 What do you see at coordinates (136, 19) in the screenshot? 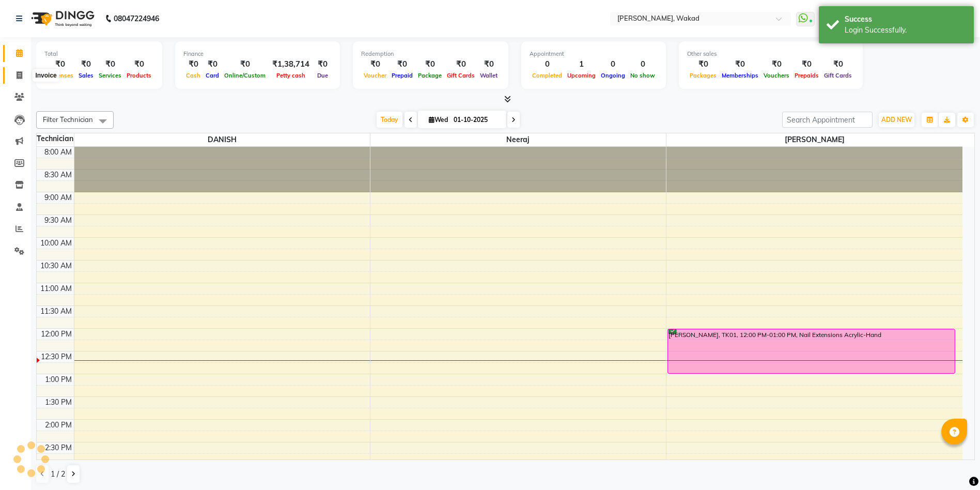
I see `b: 08047224946` at bounding box center [136, 19].